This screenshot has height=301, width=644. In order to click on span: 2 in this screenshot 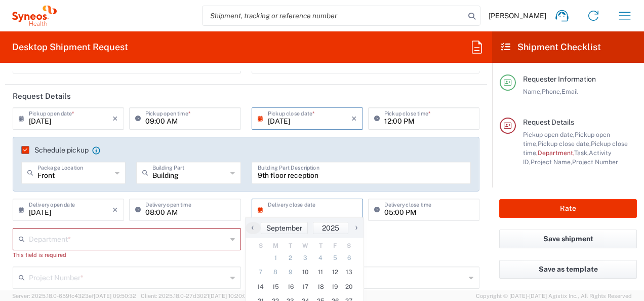, I will do `click(291, 258)`.